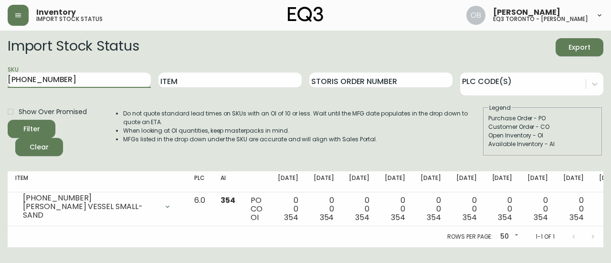 Image resolution: width=611 pixels, height=263 pixels. Describe the element at coordinates (199, 209) in the screenshot. I see `td: 6.0` at that location.